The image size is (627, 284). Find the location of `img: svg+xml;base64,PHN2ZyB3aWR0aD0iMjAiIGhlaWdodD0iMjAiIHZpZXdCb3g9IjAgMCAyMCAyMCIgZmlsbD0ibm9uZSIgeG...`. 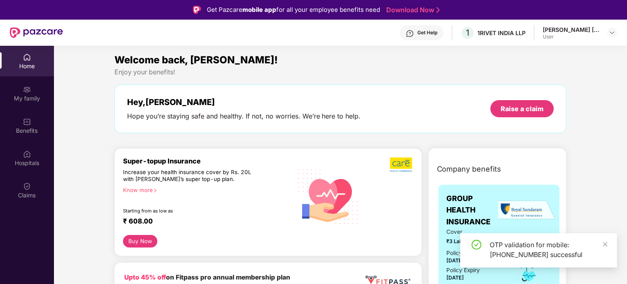

img: svg+xml;base64,PHN2ZyB3aWR0aD0iMjAiIGhlaWdodD0iMjAiIHZpZXdCb3g9IjAgMCAyMCAyMCIgZmlsbD0ibm9uZSIgeG... is located at coordinates (27, 89).